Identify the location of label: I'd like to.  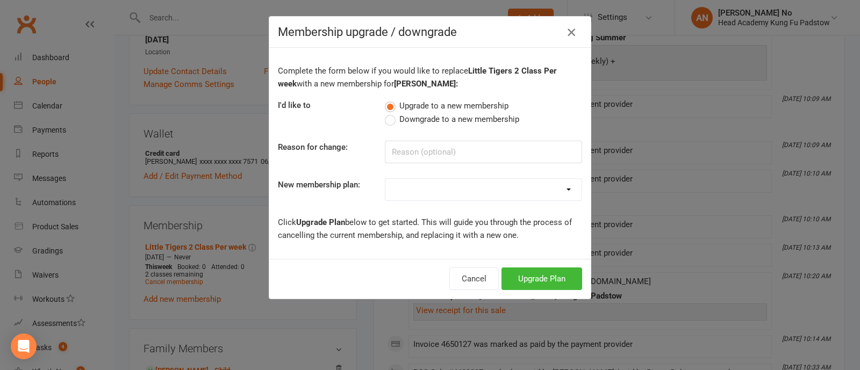
(294, 105).